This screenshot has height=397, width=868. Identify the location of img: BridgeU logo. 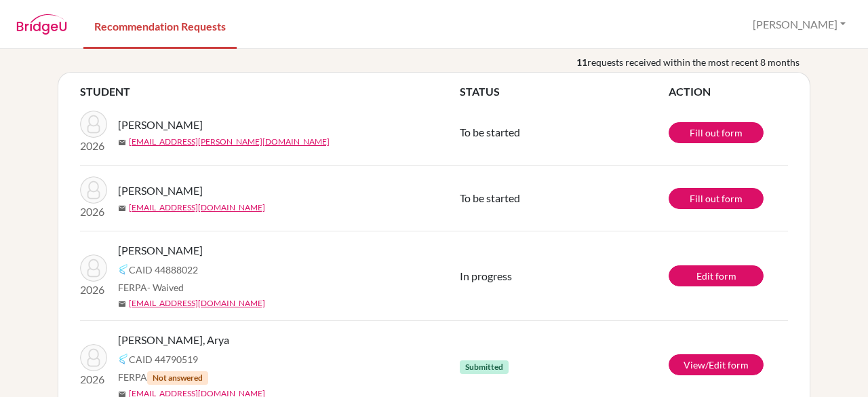
(41, 24).